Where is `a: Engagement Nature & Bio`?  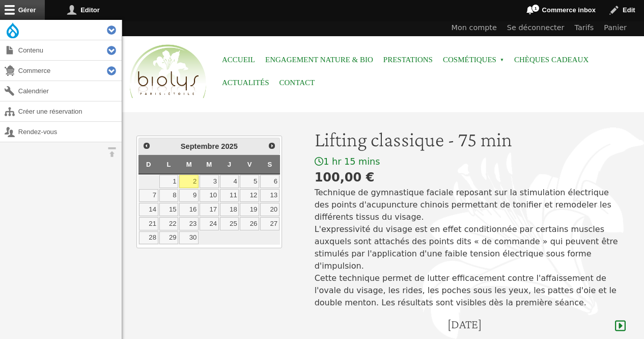
a: Engagement Nature & Bio is located at coordinates (319, 60).